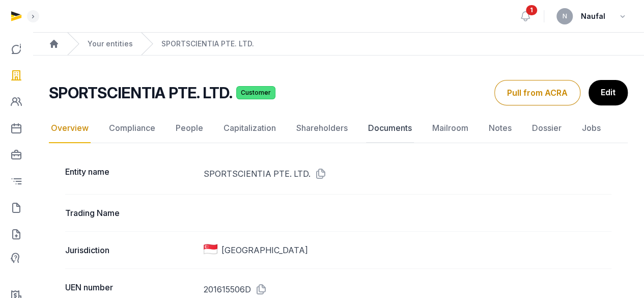  I want to click on dt: Entity name, so click(130, 174).